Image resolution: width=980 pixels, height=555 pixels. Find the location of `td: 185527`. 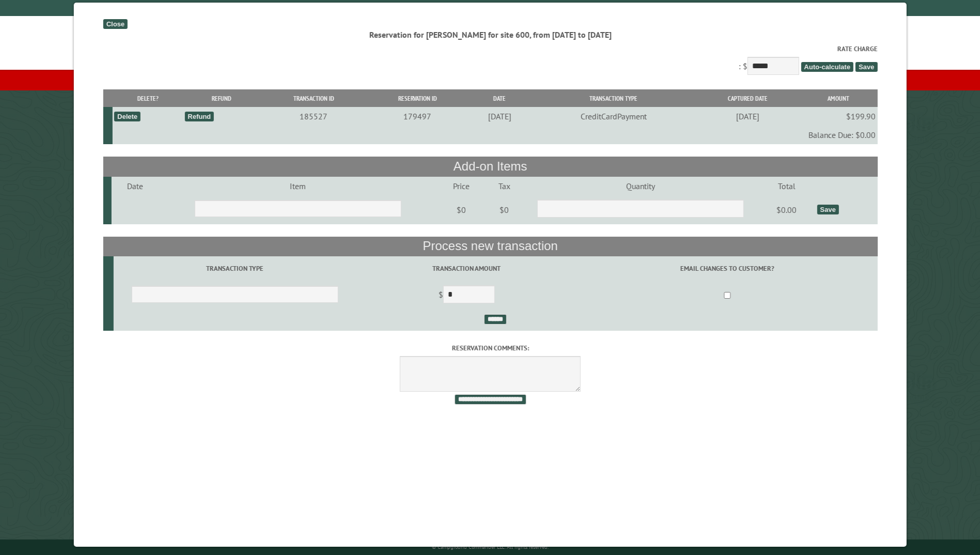

td: 185527 is located at coordinates (314, 116).